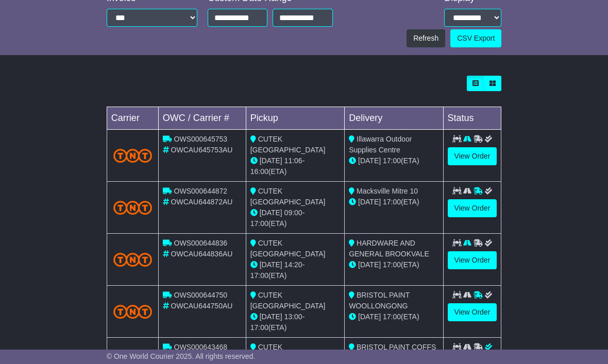 This screenshot has height=364, width=608. Describe the element at coordinates (202, 119) in the screenshot. I see `td: OWC / Carrier #` at that location.